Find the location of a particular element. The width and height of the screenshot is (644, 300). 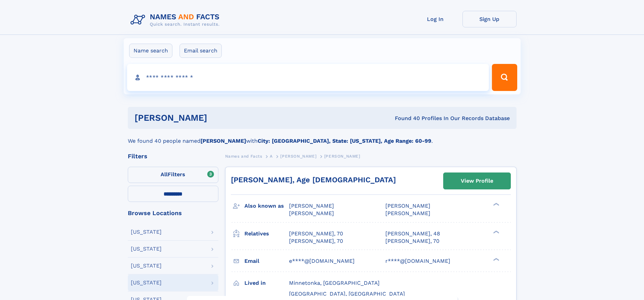

h3: Lived in is located at coordinates (267, 283).